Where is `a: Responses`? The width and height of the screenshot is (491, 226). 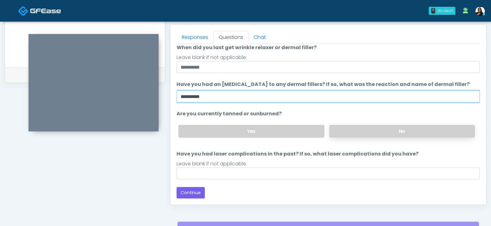 a: Responses is located at coordinates (195, 37).